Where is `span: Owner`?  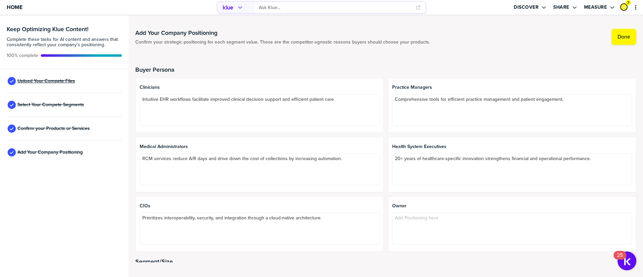
span: Owner is located at coordinates (512, 206).